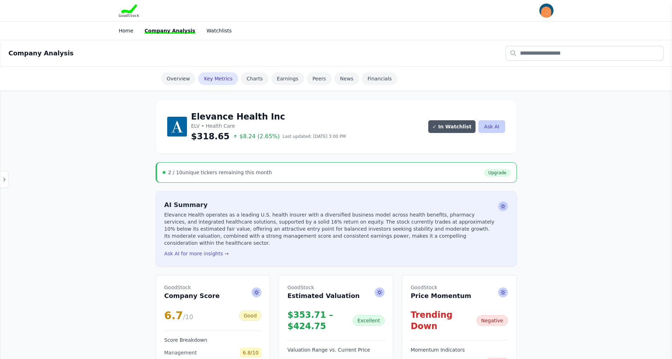  What do you see at coordinates (459, 350) in the screenshot?
I see `h3: Momentum Indicators` at bounding box center [459, 350].